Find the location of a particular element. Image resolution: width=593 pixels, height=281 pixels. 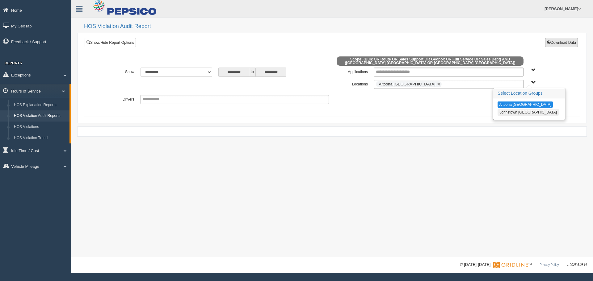

label: Locations is located at coordinates (351, 84).